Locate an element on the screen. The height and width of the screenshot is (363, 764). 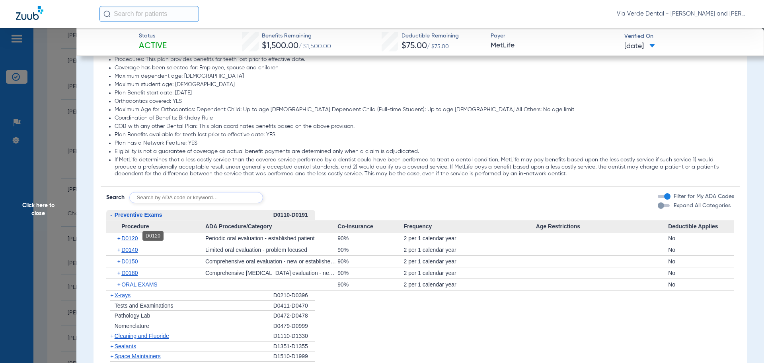
li: Plan has a Network Feature: YES is located at coordinates (425, 143).